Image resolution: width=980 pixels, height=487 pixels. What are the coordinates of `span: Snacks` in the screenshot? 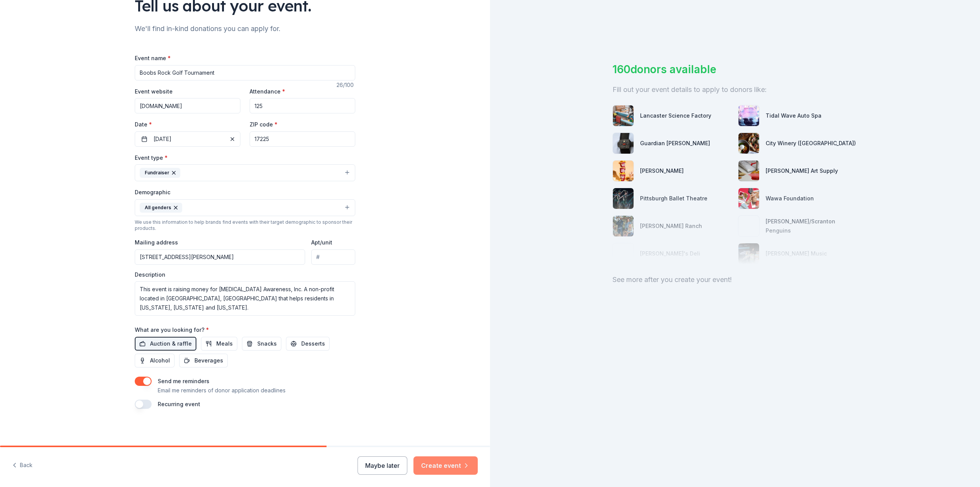 It's located at (267, 344).